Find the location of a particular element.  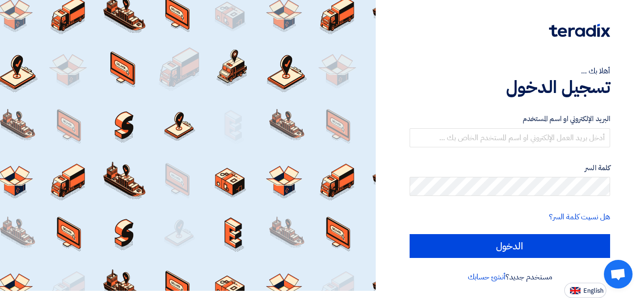

h1: تسجيل الدخول is located at coordinates (510, 87).